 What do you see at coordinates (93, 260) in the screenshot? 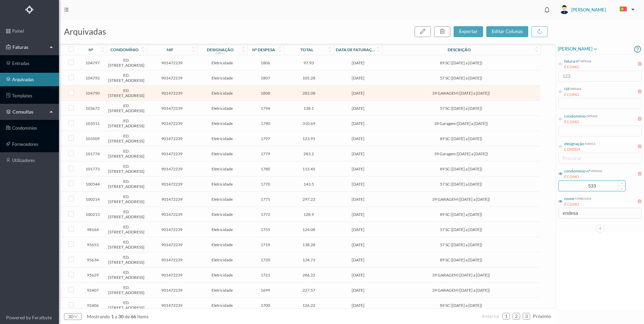
I see `span: 95634` at bounding box center [93, 260].